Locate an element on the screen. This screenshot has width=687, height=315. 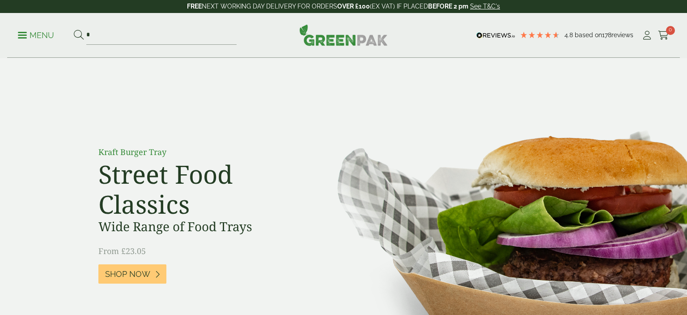
strong: BEFORE 2 pm is located at coordinates (448, 6).